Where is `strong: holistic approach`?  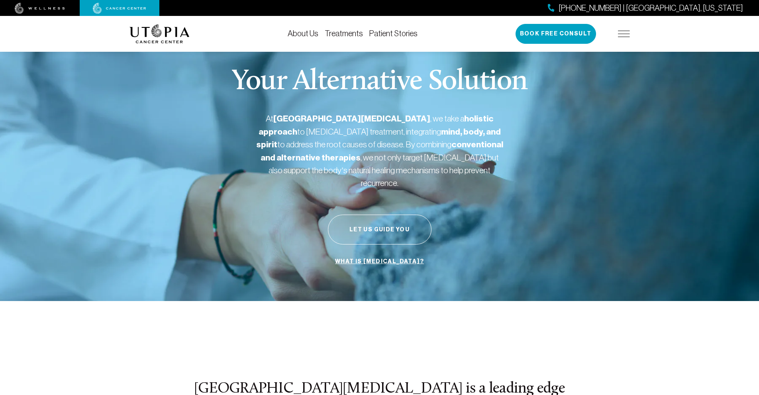 strong: holistic approach is located at coordinates (376, 125).